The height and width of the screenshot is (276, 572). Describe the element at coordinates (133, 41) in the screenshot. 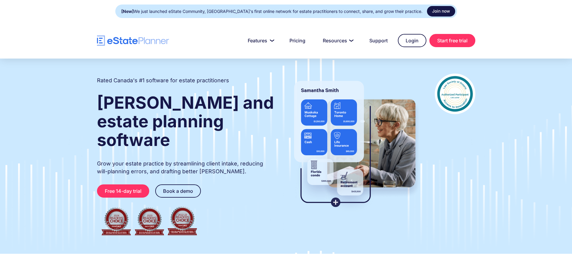

I see `a: home` at that location.